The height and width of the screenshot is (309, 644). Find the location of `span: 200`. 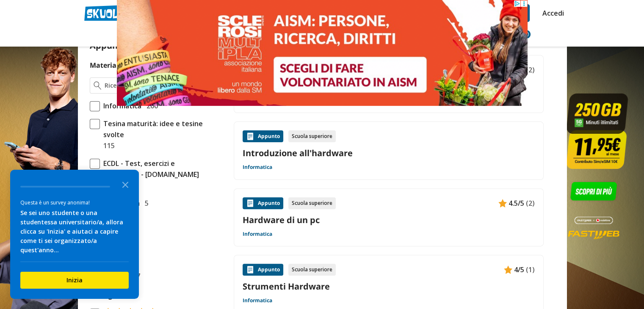

span: 200 is located at coordinates (150, 106).